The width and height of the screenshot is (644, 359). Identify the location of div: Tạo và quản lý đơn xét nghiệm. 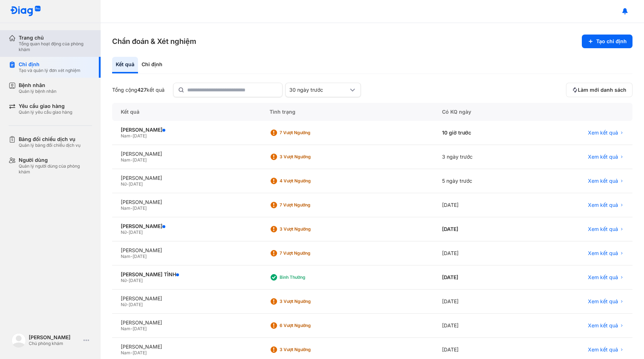
(50, 71).